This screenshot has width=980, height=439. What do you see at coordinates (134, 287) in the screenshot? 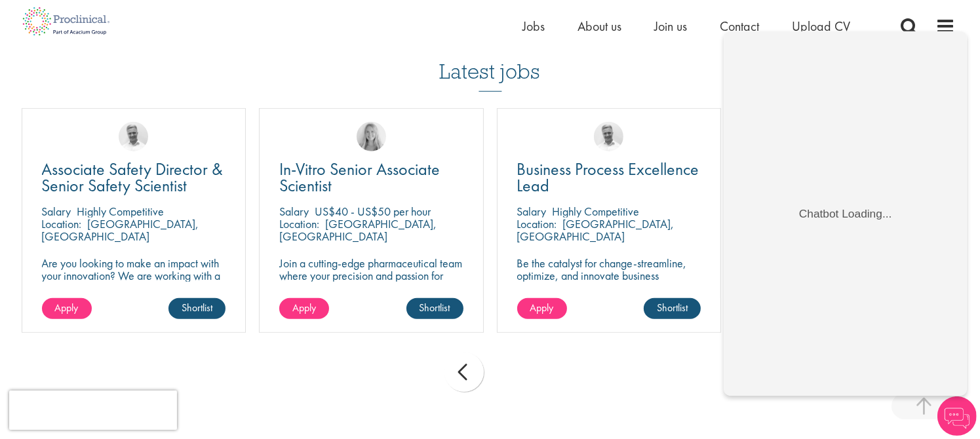
I see `p: Are you looking to make an impact with your innovation? We are working with a well-established ph...` at bounding box center [134, 287].